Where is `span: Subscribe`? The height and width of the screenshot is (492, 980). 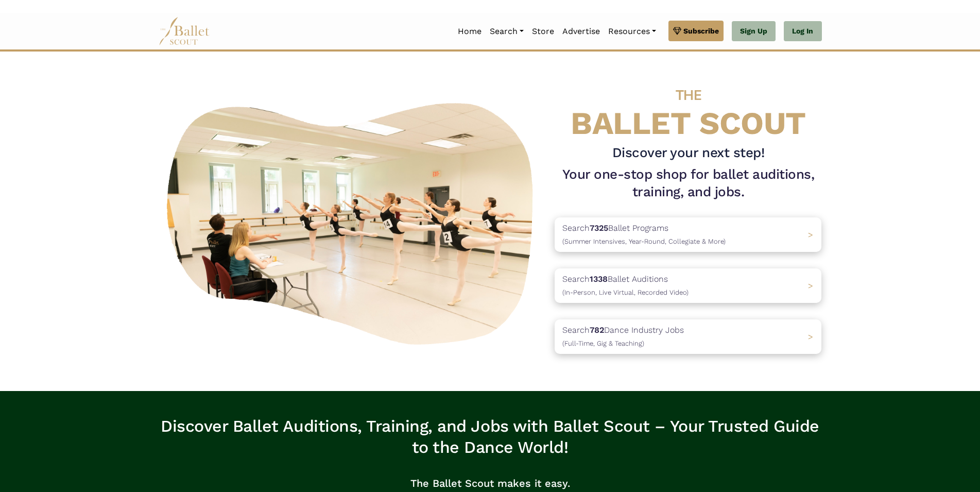
span: Subscribe is located at coordinates (700, 31).